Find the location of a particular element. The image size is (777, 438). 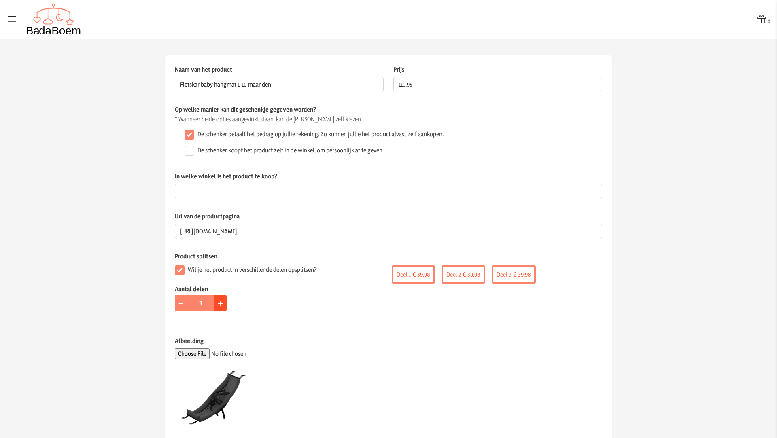

label: Wil je het product in verschillende delen opsplitsen? is located at coordinates (252, 270).